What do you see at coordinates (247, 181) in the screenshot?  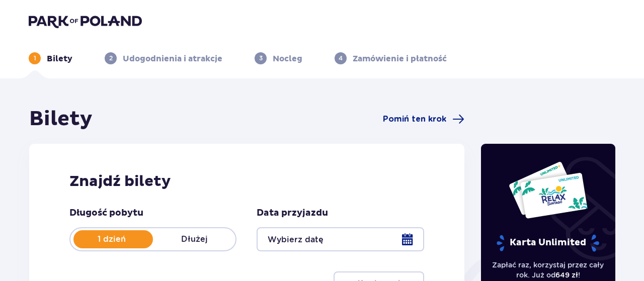 I see `h2: Znajdź bilety` at bounding box center [247, 181].